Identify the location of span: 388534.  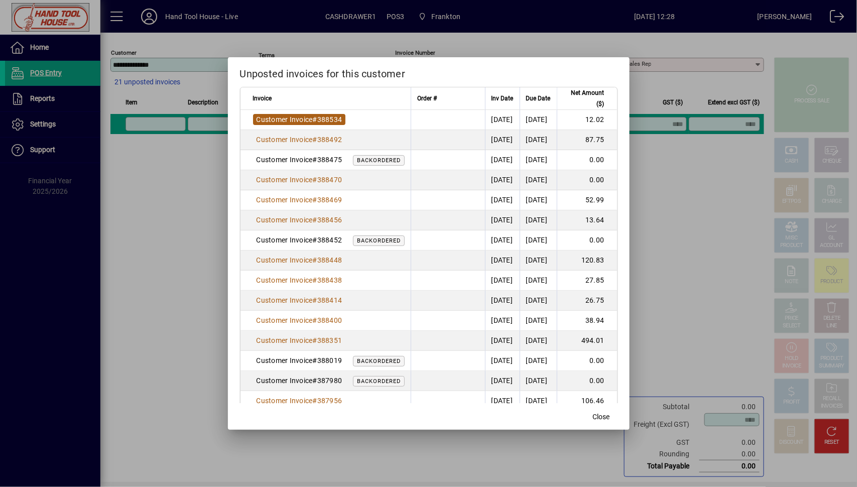
(330, 119).